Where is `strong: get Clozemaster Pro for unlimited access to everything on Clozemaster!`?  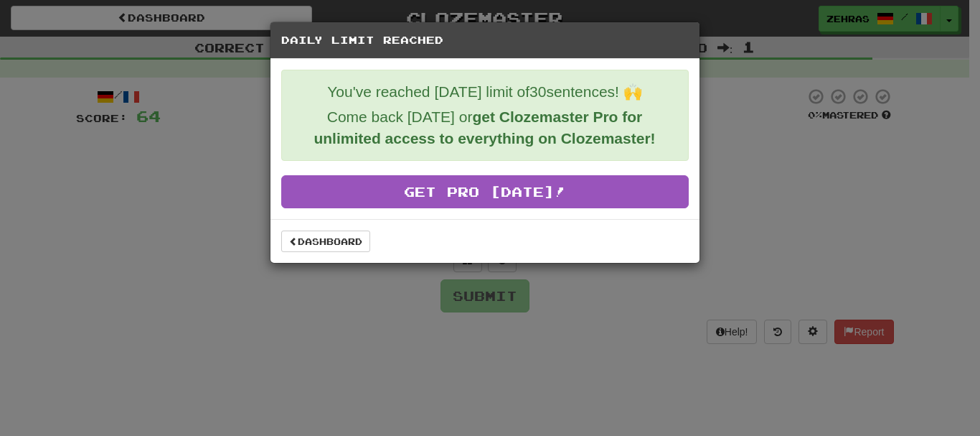
strong: get Clozemaster Pro for unlimited access to everything on Clozemaster! is located at coordinates (485, 127).